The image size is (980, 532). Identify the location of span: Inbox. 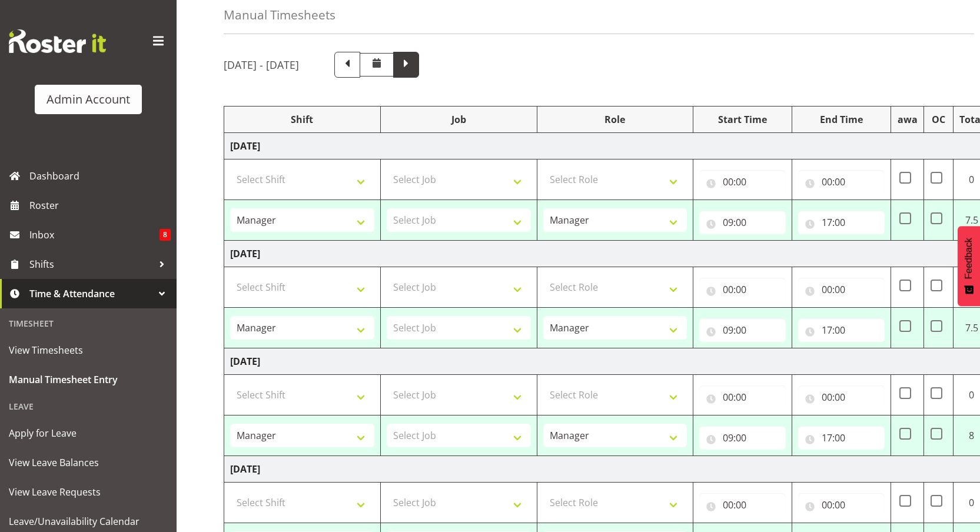
(95, 234).